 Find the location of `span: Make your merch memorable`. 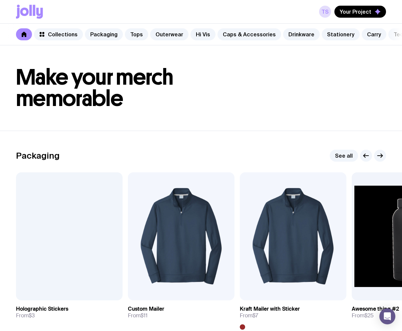

span: Make your merch memorable is located at coordinates (95, 88).